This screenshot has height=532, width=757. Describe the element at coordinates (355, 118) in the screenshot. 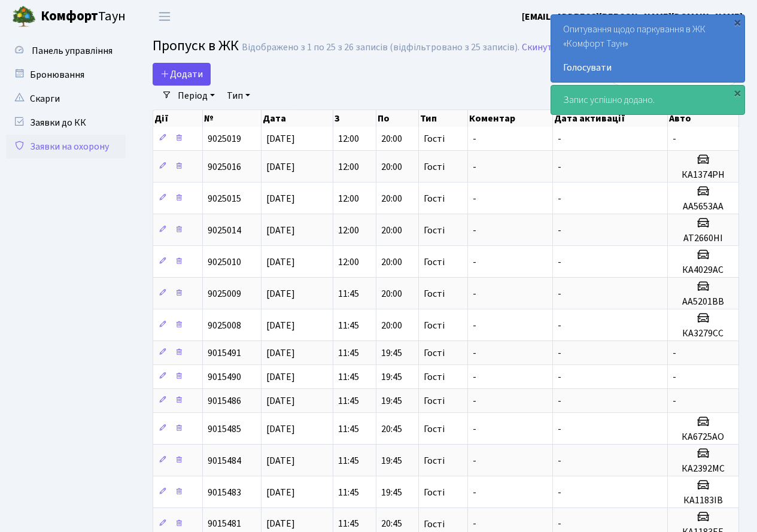

I see `th: З` at that location.